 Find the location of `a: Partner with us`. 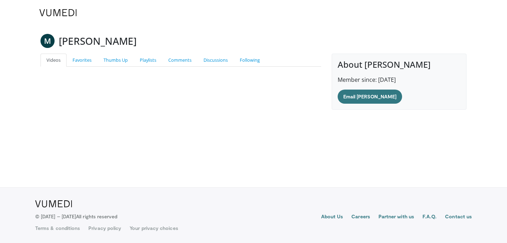

a: Partner with us is located at coordinates (396, 217).